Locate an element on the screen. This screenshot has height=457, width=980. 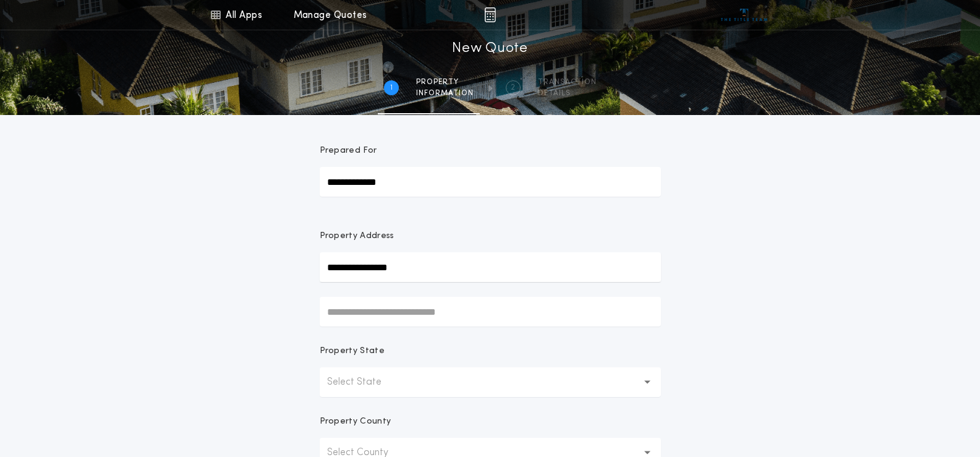
h1: New Quote is located at coordinates (490, 49).